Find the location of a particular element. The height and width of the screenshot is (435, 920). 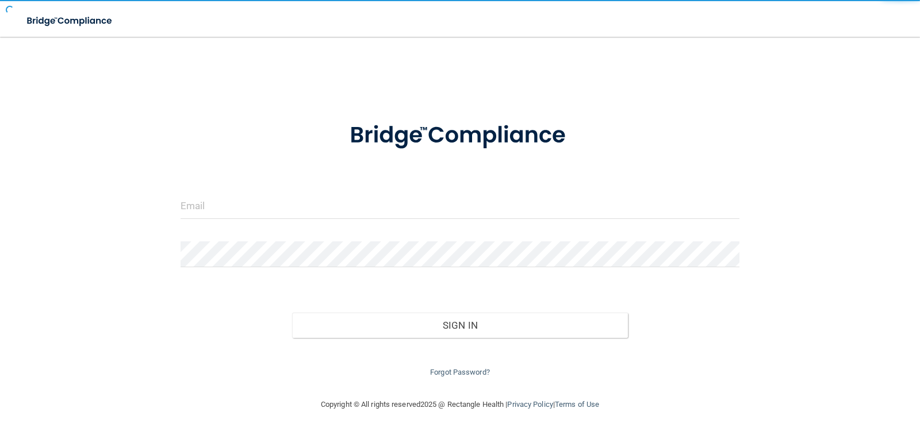

input: Email is located at coordinates (460, 206).